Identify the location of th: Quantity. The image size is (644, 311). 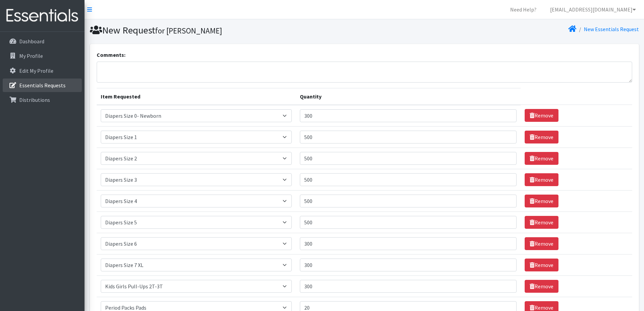
(408, 96).